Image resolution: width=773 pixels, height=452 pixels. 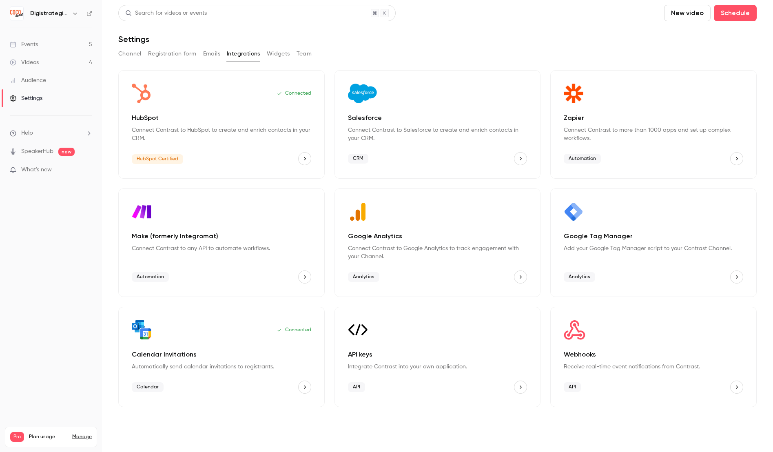 What do you see at coordinates (735, 13) in the screenshot?
I see `button: Schedule` at bounding box center [735, 13].